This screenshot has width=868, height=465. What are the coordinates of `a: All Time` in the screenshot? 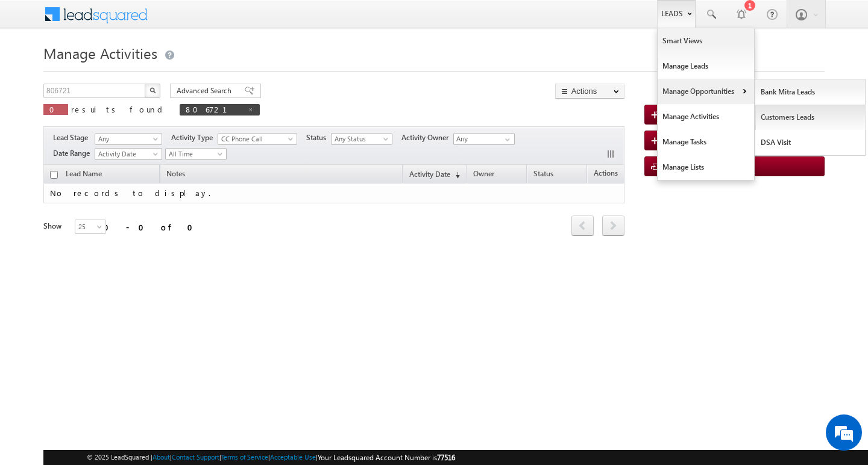 It's located at (196, 154).